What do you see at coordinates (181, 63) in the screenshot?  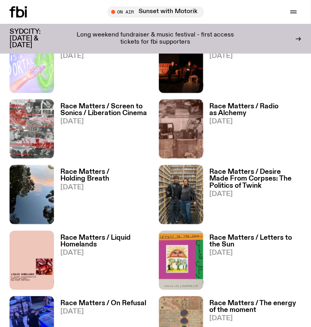 I see `img: A photo of Shareeka and Ethan speaking live at The Red Rattler, a repurposed warehouse venue. The...` at bounding box center [181, 63].